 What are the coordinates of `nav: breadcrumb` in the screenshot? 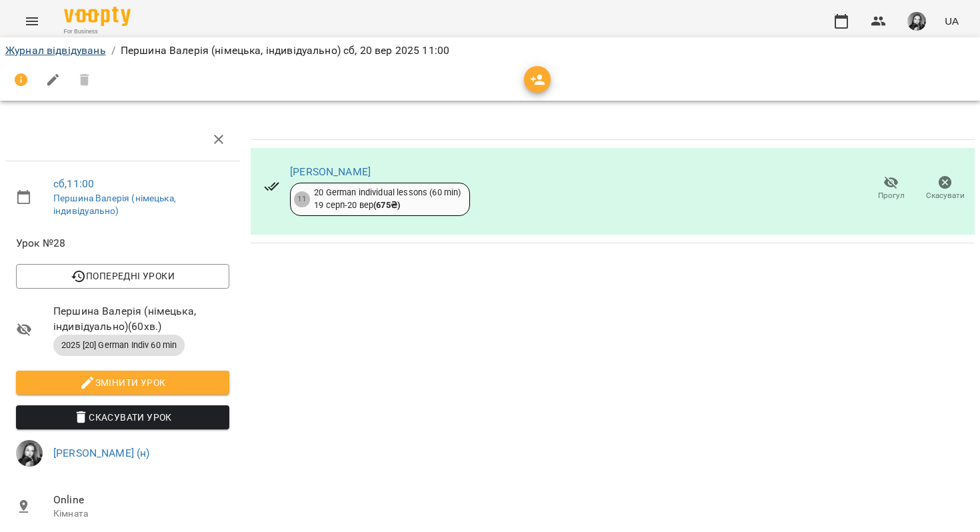 It's located at (490, 51).